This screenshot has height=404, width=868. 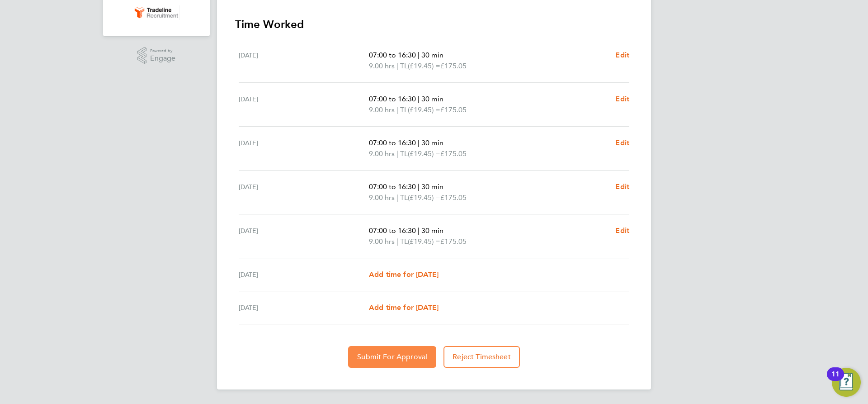 What do you see at coordinates (156, 12) in the screenshot?
I see `img: tradelinerecruitment-logo-retina.png` at bounding box center [156, 12].